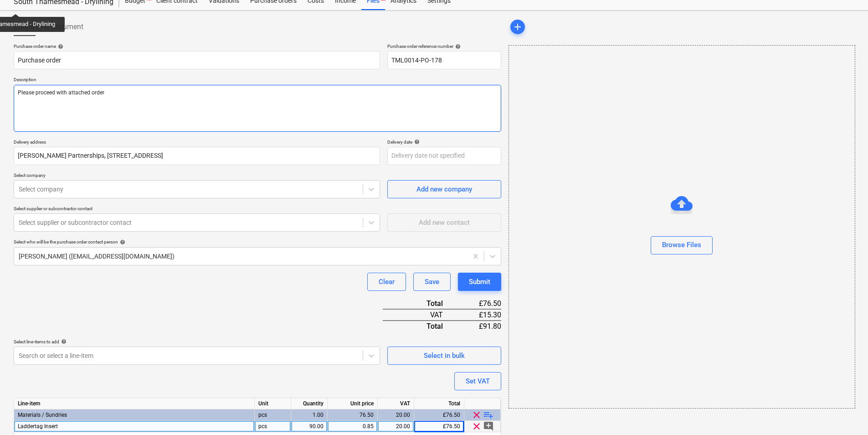 The width and height of the screenshot is (868, 435). Describe the element at coordinates (444, 189) in the screenshot. I see `button: Add new company` at that location.